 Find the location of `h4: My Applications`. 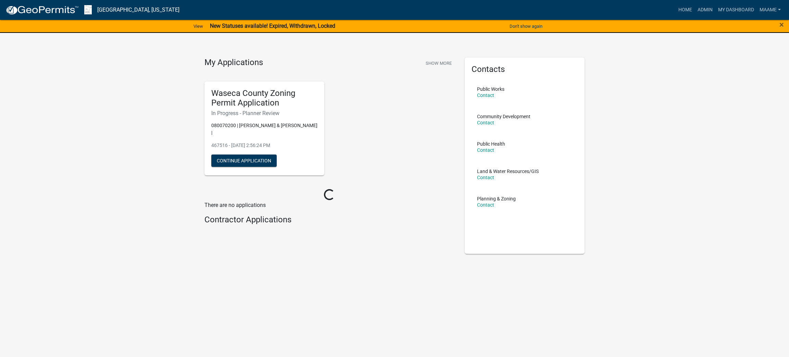

h4: My Applications is located at coordinates (234, 63).